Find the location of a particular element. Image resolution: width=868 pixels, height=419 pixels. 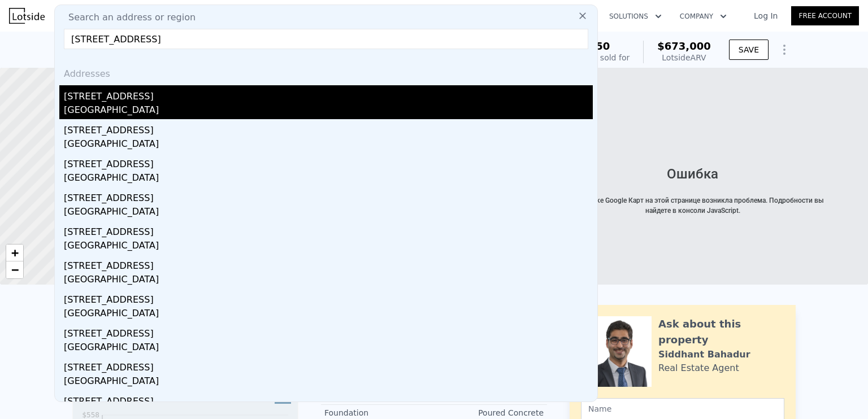

div: Ошибка is located at coordinates (692, 174).